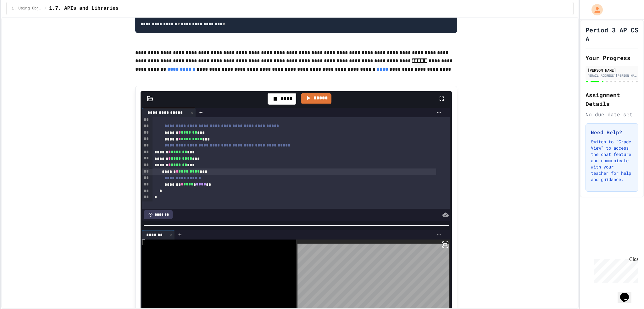 The image size is (644, 309). What do you see at coordinates (27, 8) in the screenshot?
I see `span: 1. Using Objects and Methods` at bounding box center [27, 8].